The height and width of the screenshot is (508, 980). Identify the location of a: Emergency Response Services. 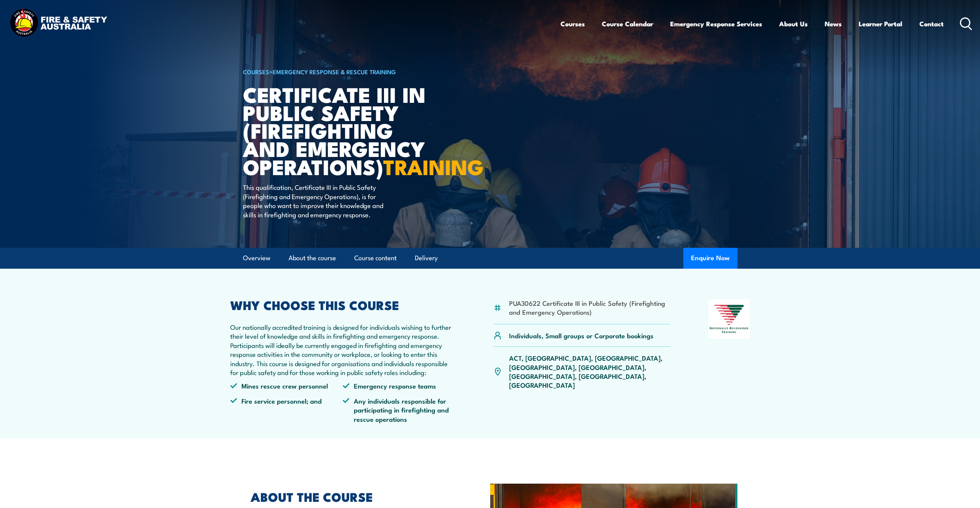
(717, 24).